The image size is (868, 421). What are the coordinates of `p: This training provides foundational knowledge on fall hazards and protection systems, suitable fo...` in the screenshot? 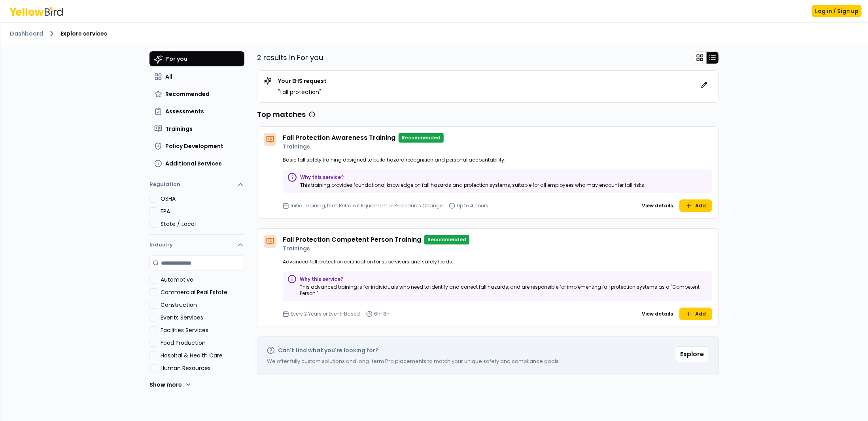 It's located at (472, 185).